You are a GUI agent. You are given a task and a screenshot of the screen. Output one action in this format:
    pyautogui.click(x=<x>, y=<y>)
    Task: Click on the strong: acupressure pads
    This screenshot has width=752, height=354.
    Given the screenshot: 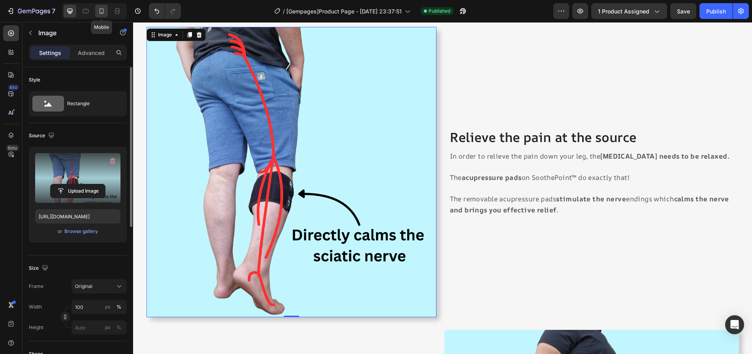 What is the action you would take?
    pyautogui.click(x=359, y=155)
    